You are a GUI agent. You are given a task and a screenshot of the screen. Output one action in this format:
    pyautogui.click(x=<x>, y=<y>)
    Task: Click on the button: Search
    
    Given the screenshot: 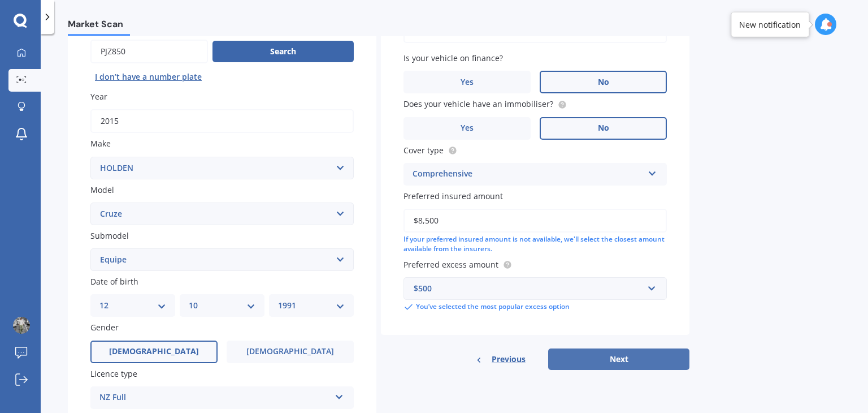 What is the action you would take?
    pyautogui.click(x=283, y=51)
    